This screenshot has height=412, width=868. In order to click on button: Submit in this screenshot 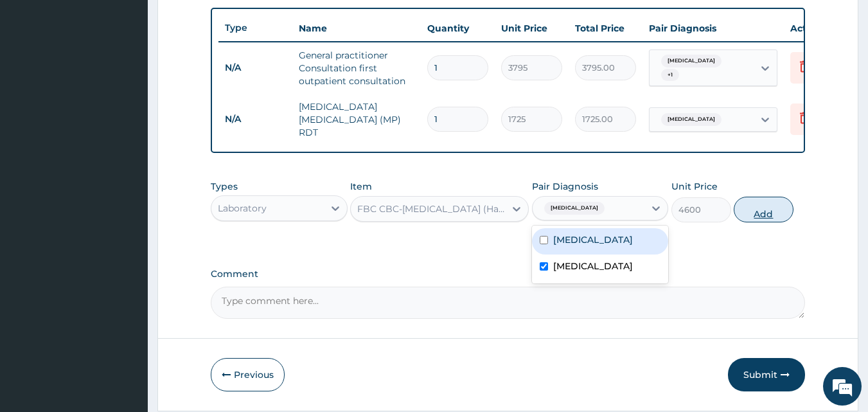, I will do `click(767, 375)`.